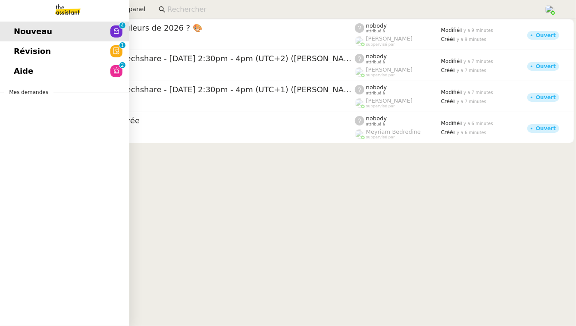  What do you see at coordinates (200, 121) in the screenshot?
I see `span: Régler la prime impayée` at bounding box center [200, 121].